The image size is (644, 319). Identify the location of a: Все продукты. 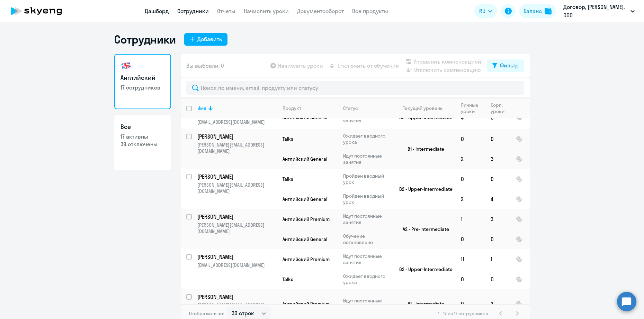
(370, 12).